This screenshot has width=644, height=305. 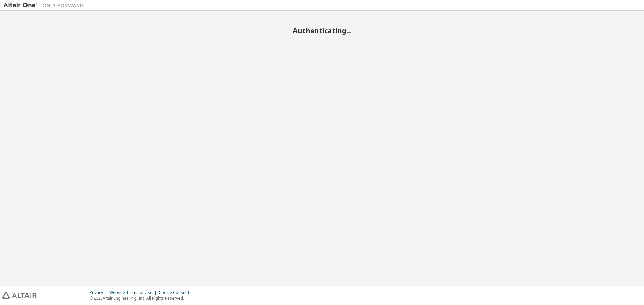 What do you see at coordinates (322, 31) in the screenshot?
I see `h2: Authenticating...` at bounding box center [322, 31].